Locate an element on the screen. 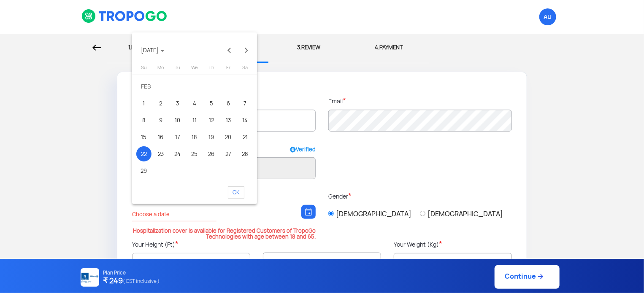  div: 15 is located at coordinates (144, 137).